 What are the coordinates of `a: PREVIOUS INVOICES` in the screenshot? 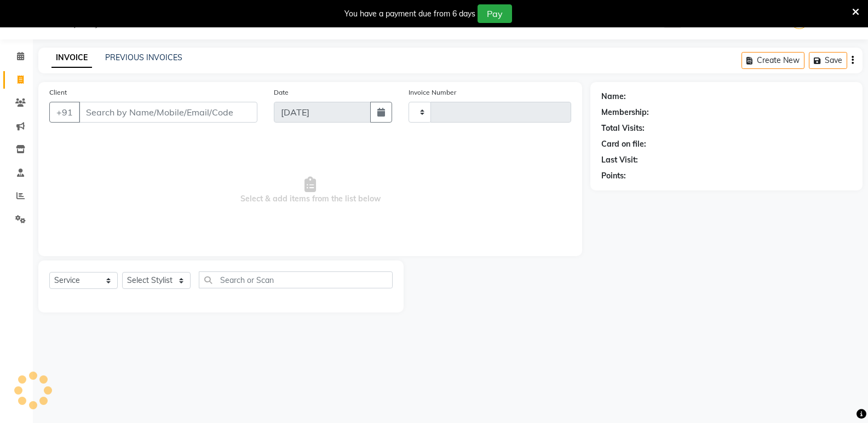 It's located at (143, 58).